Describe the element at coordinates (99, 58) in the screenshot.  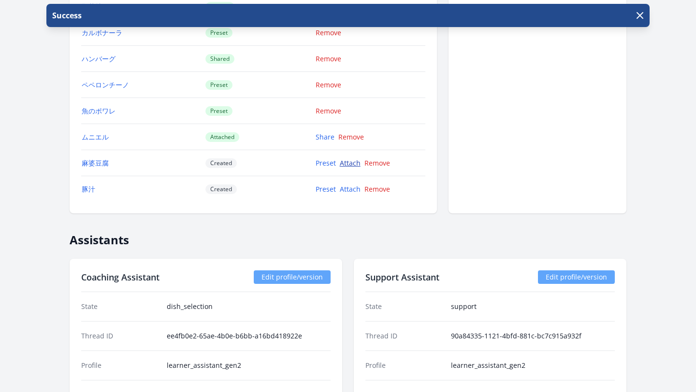
I see `a: ハンバーグ` at that location.